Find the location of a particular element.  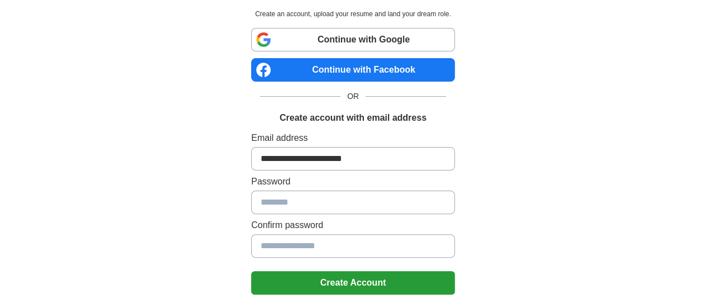

p: Create an account, upload your resume and land your dream role. is located at coordinates (353, 14).